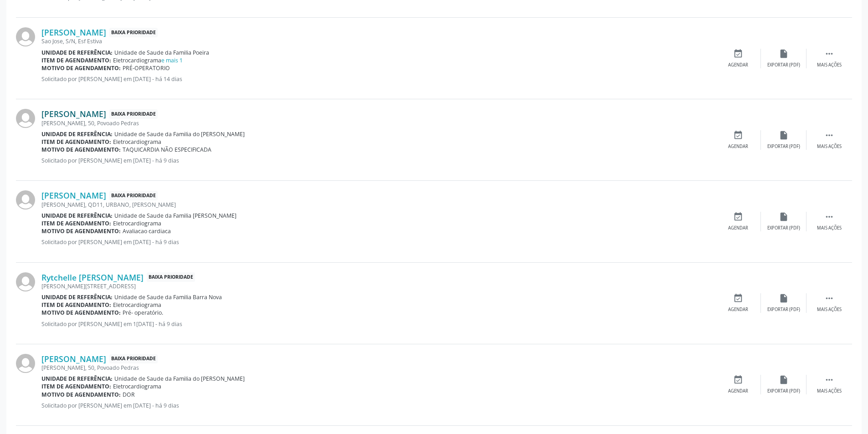  I want to click on span: DOR, so click(129, 394).